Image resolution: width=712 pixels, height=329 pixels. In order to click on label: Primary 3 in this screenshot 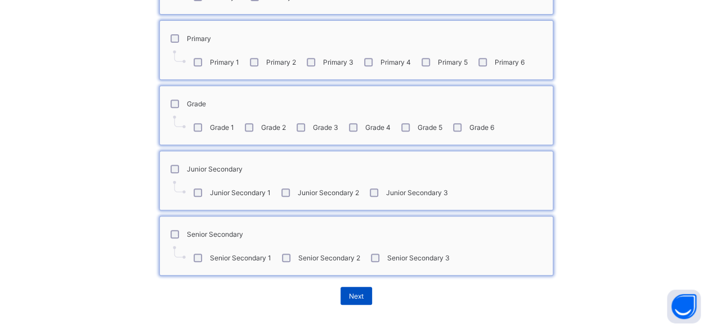, I will do `click(338, 62)`.